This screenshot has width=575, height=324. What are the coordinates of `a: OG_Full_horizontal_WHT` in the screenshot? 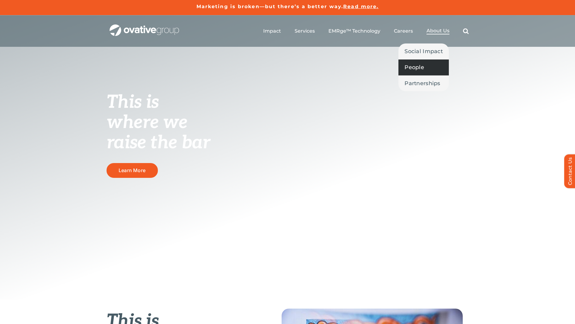 It's located at (144, 27).